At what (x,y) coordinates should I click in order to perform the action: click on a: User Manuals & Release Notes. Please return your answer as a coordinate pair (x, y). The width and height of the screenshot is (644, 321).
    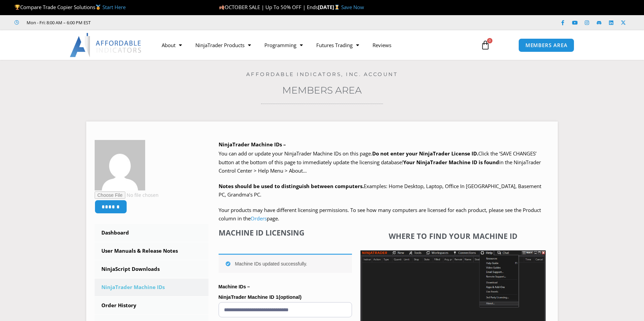
    Looking at the image, I should click on (151, 251).